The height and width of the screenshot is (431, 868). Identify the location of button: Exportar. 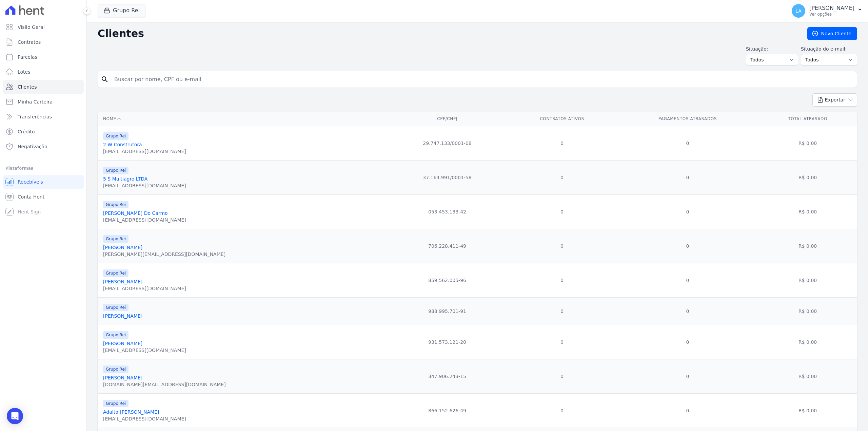
(835, 99).